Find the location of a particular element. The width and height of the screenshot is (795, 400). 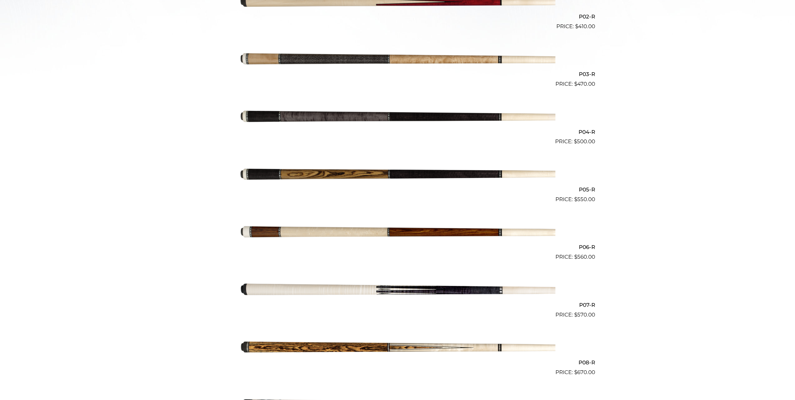

a: P05-R $550.00 is located at coordinates (398, 176).